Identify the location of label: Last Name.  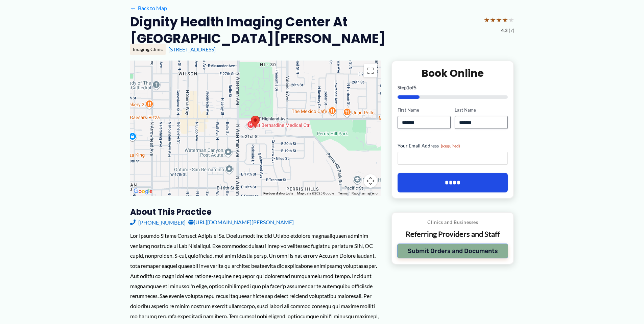
(481, 110).